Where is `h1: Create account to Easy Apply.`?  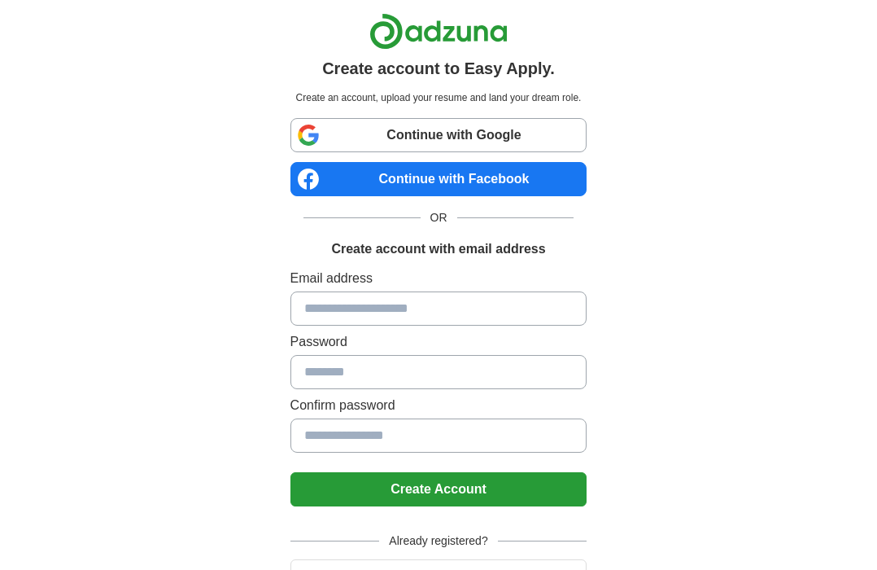 h1: Create account to Easy Apply. is located at coordinates (439, 68).